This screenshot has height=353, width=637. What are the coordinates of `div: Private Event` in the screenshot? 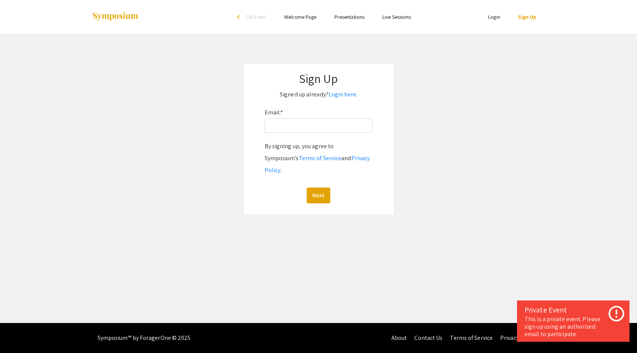 It's located at (573, 309).